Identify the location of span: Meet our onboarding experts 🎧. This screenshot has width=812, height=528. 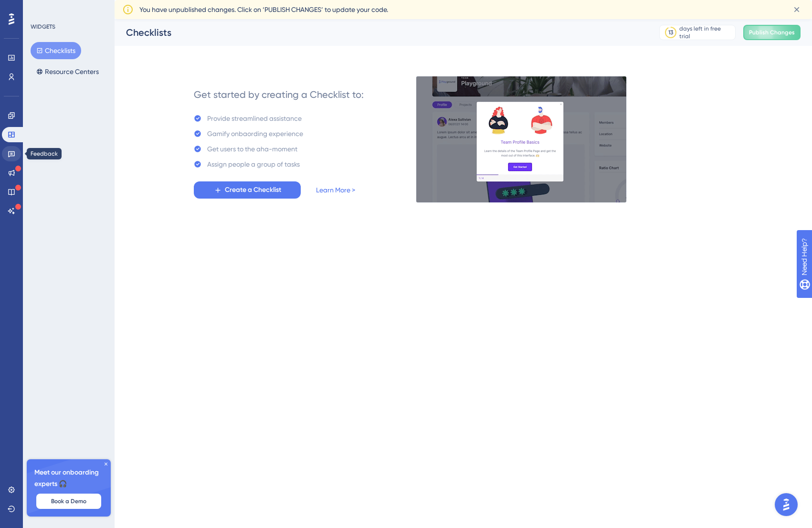
(69, 478).